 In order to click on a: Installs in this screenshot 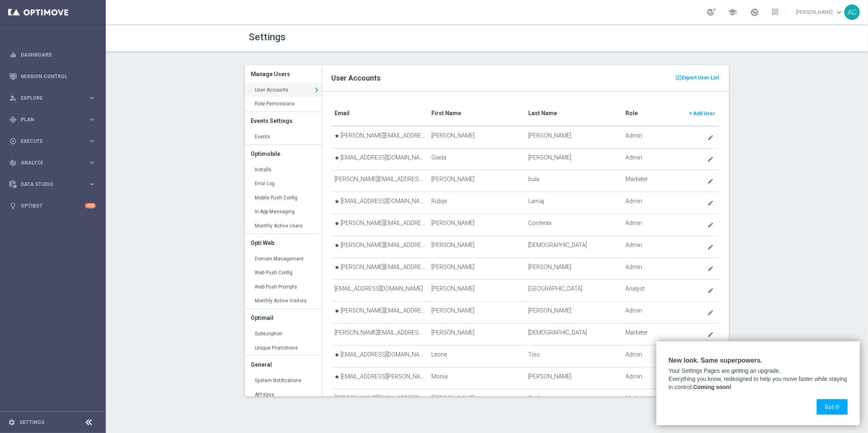, I will do `click(284, 170)`.